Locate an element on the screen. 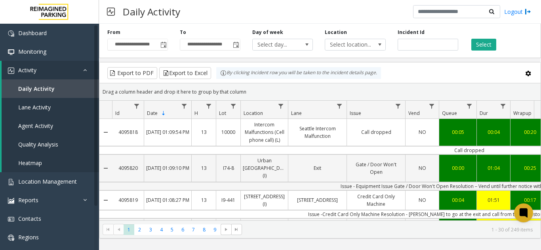 This screenshot has height=250, width=541. a: Seattle Intercom Malfunction is located at coordinates (317, 133).